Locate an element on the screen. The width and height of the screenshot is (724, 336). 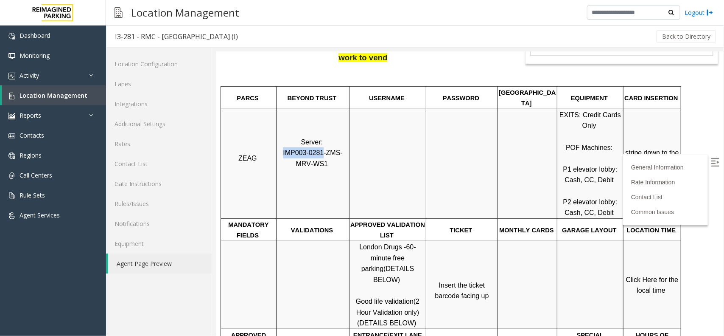
span: PASSWORD is located at coordinates (245, 46).